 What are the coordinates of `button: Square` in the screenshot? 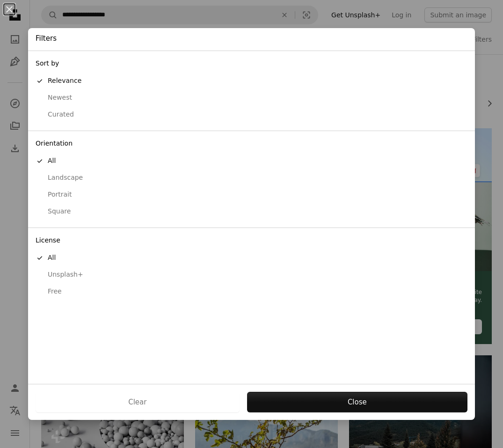 It's located at (252, 212).